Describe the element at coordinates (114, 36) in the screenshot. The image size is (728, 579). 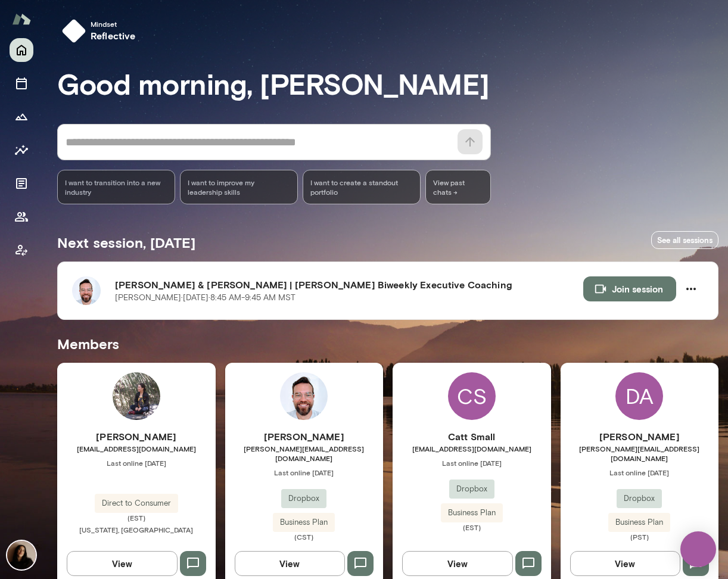
I see `h6: reflective` at that location.